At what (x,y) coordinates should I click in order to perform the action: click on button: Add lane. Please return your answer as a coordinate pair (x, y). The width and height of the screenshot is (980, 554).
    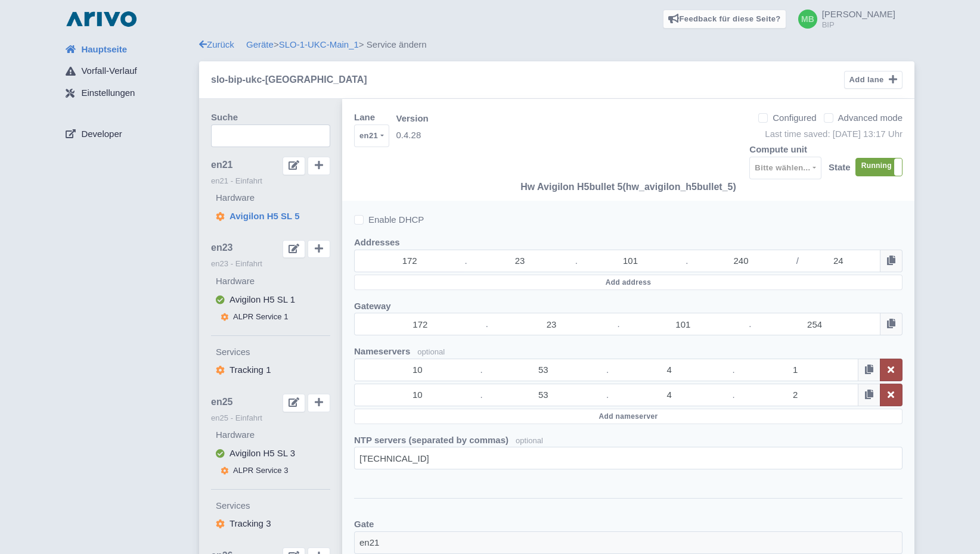
    Looking at the image, I should click on (873, 80).